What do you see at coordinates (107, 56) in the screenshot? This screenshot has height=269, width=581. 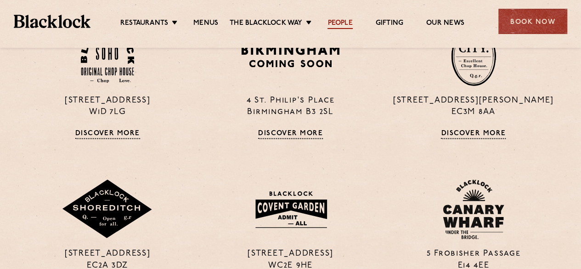 I see `img: Soho-stamp-default.svg` at bounding box center [107, 56].